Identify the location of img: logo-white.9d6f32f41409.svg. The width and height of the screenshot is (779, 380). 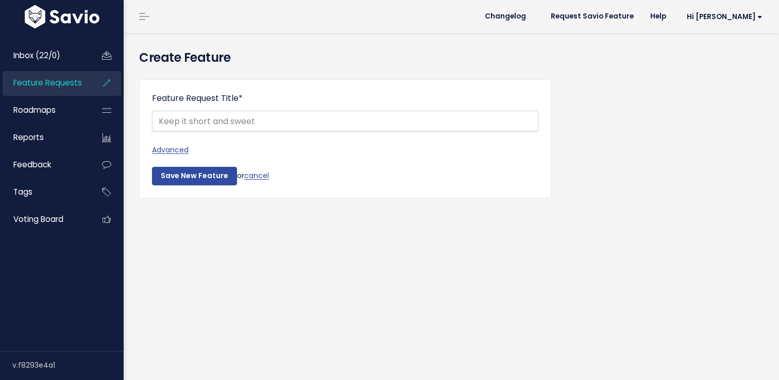
(62, 16).